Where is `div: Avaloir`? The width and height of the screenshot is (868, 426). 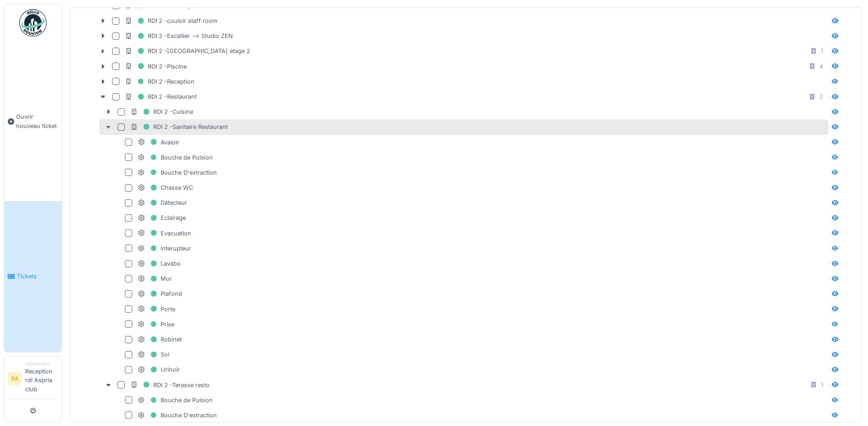 div: Avaloir is located at coordinates (158, 142).